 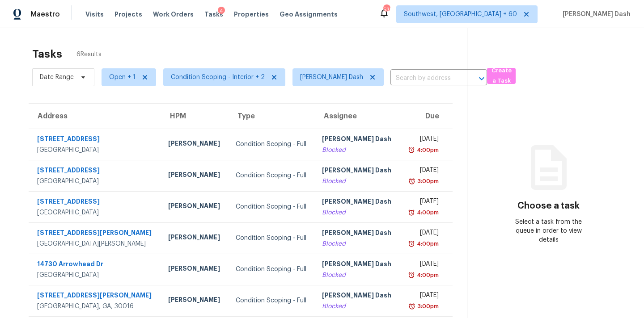 What do you see at coordinates (308, 14) in the screenshot?
I see `span: Geo Assignments` at bounding box center [308, 14].